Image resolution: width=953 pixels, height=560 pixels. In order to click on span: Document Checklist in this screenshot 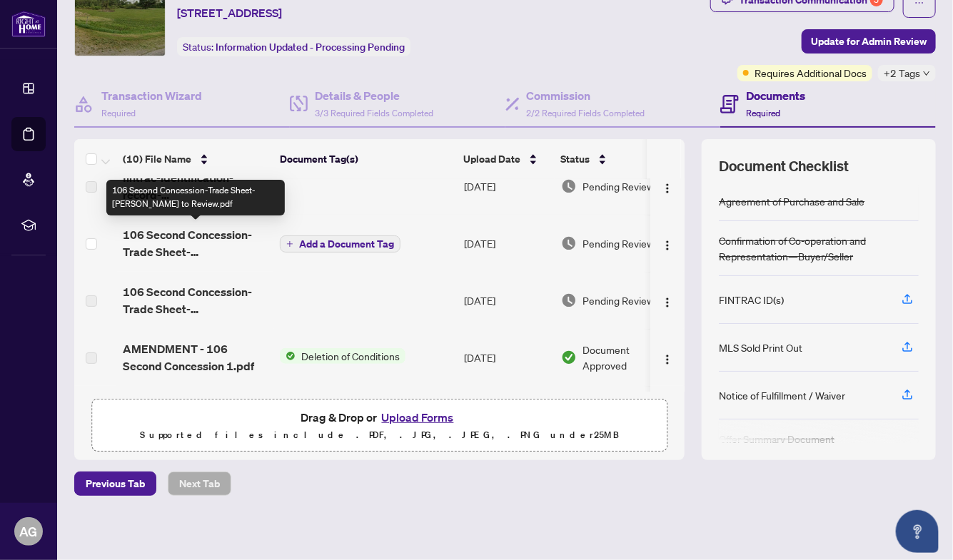, I will do `click(784, 166)`.